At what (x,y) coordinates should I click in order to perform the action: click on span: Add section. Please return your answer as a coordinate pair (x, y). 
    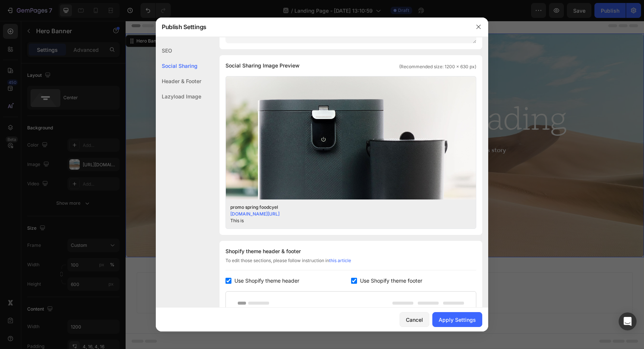
    Looking at the image, I should click on (259, 251).